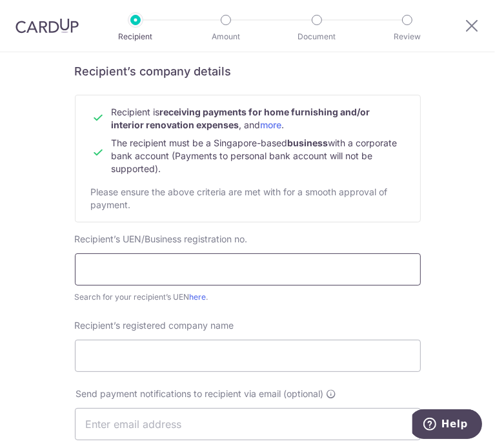 This screenshot has height=448, width=495. I want to click on input: Enter email address, so click(248, 424).